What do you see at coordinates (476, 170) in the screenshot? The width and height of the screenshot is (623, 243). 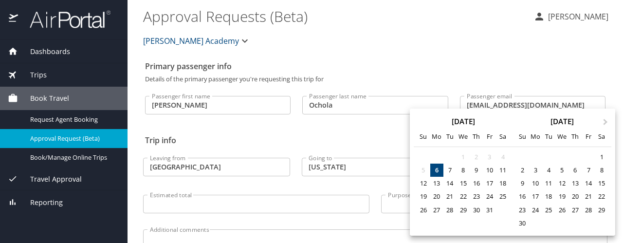 I see `div: Choose Thursday, October 9th, 2025` at bounding box center [476, 170].